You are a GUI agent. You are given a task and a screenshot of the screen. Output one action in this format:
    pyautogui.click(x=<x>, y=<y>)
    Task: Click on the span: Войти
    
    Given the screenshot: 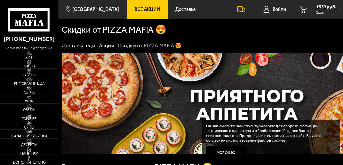 What is the action you would take?
    pyautogui.click(x=279, y=9)
    